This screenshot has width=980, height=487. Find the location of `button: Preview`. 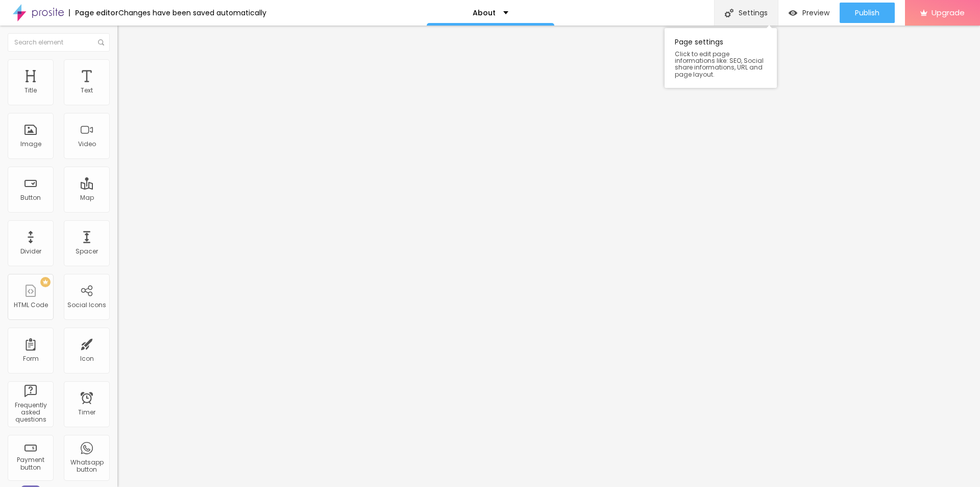

button: Preview is located at coordinates (809, 13).